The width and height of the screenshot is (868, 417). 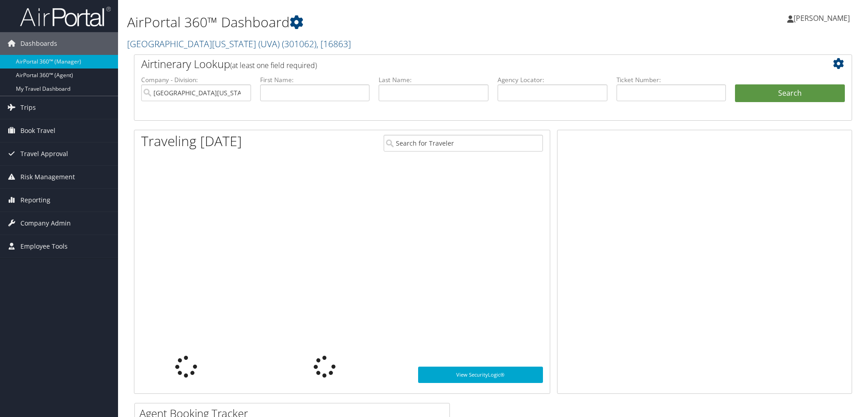 What do you see at coordinates (371, 23) in the screenshot?
I see `h1: AirPortal 360™ Dashboard` at bounding box center [371, 23].